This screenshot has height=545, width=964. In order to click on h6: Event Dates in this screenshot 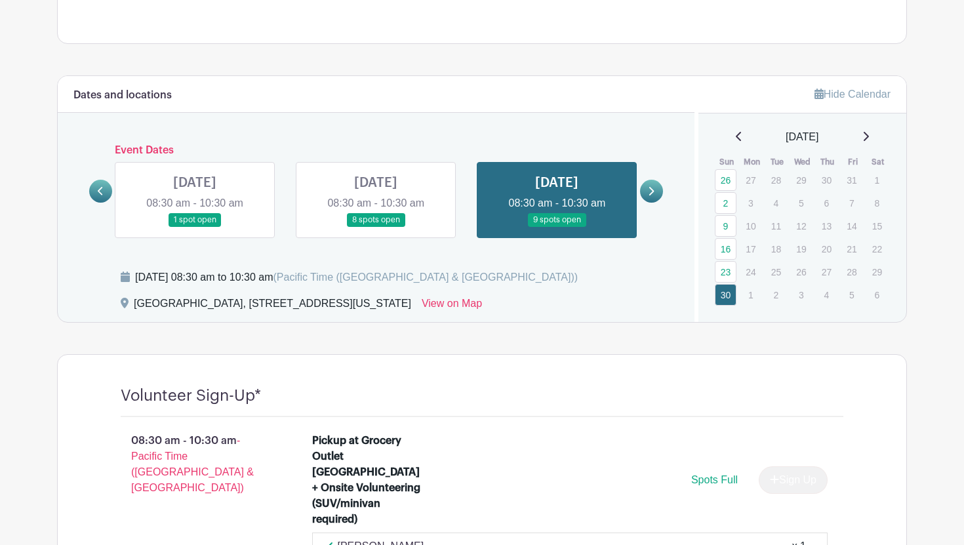, I will do `click(376, 150)`.